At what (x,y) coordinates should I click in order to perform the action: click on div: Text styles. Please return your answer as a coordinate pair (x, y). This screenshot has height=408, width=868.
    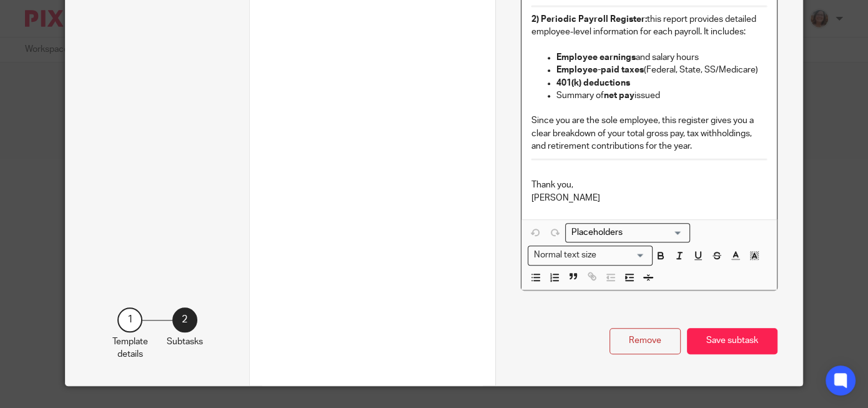
    Looking at the image, I should click on (590, 255).